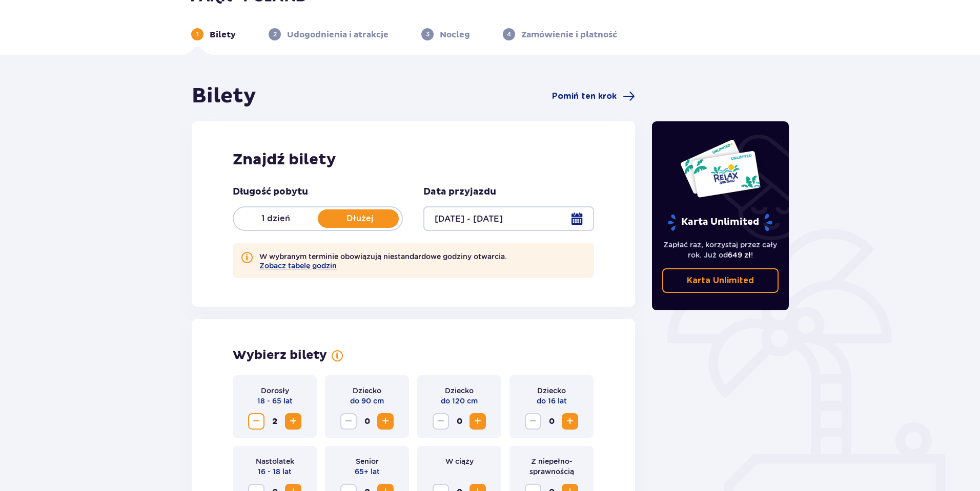 Image resolution: width=980 pixels, height=491 pixels. Describe the element at coordinates (329, 34) in the screenshot. I see `div: 2Udogodnienia i atrakcje` at that location.